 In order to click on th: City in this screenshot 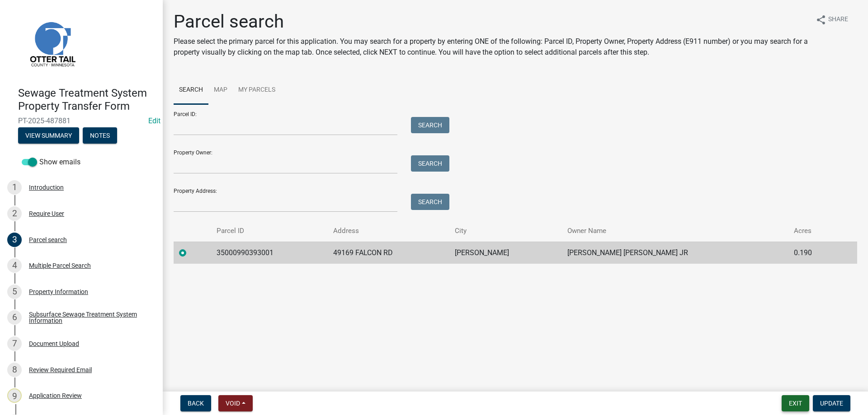, I will do `click(505, 231)`.